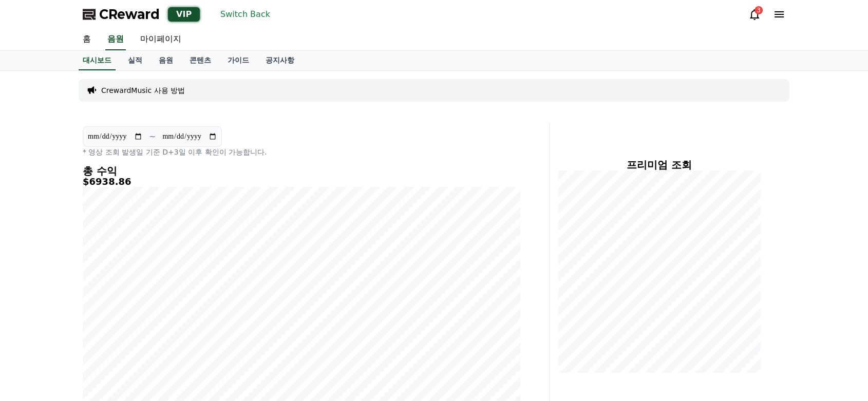  I want to click on p: * 영상 조회 발생일 기준 D+3일 이후 확인이 가능합니다., so click(301, 152).